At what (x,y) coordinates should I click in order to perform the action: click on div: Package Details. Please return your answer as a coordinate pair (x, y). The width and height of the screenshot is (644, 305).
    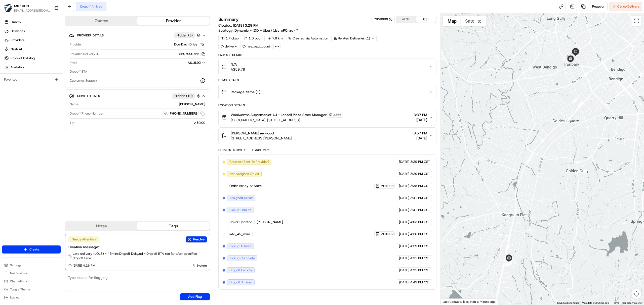
    Looking at the image, I should click on (327, 55).